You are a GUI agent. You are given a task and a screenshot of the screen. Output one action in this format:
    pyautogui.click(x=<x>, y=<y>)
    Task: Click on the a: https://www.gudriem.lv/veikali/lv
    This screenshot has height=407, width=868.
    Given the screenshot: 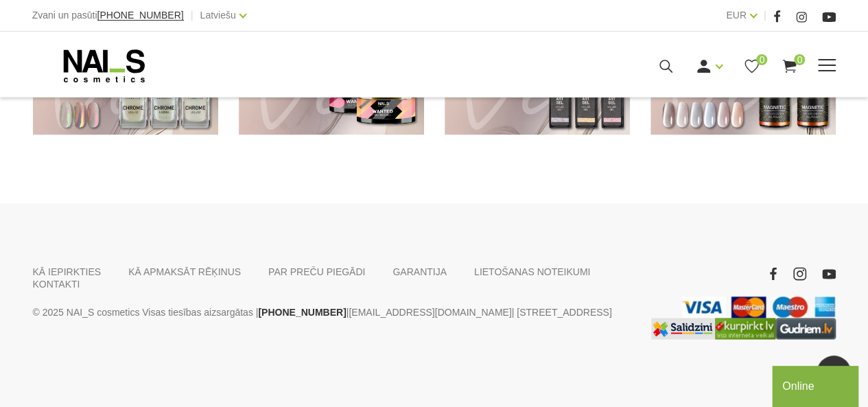 What is the action you would take?
    pyautogui.click(x=806, y=328)
    